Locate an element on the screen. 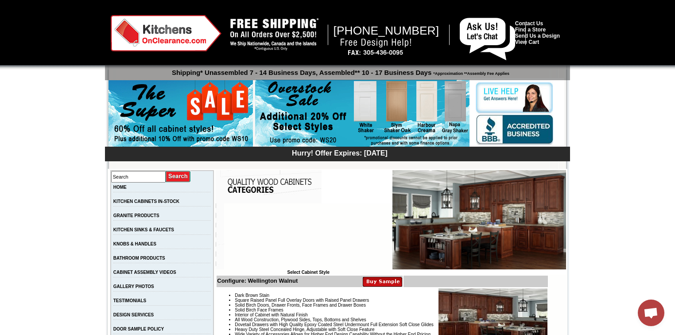 The height and width of the screenshot is (335, 675). a: TESTIMONIALS is located at coordinates (130, 300).